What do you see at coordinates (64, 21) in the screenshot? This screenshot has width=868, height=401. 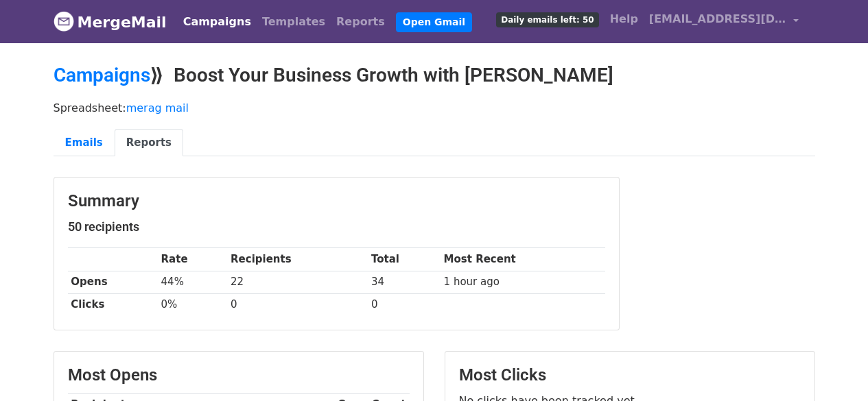 I see `img: MergeMail logo` at bounding box center [64, 21].